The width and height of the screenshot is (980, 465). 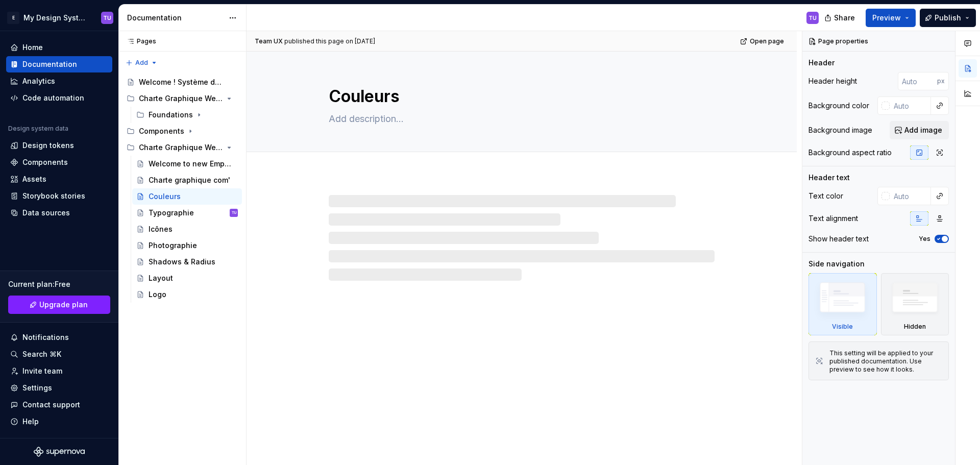 What do you see at coordinates (53, 98) in the screenshot?
I see `div: Code automation` at bounding box center [53, 98].